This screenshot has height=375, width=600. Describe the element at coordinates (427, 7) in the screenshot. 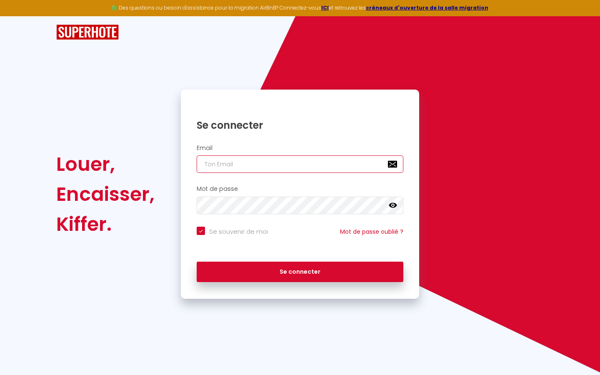

I see `a: créneaux d'ouverture de la salle migration` at that location.